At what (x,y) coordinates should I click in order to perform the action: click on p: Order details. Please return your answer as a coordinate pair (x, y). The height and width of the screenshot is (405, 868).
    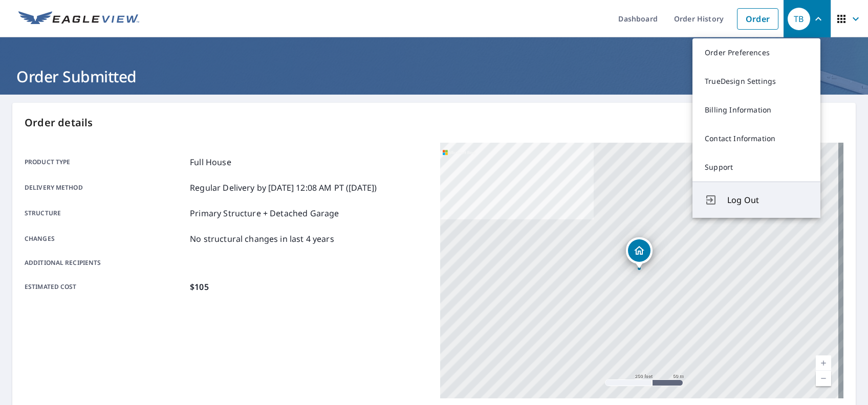
    Looking at the image, I should click on (434, 123).